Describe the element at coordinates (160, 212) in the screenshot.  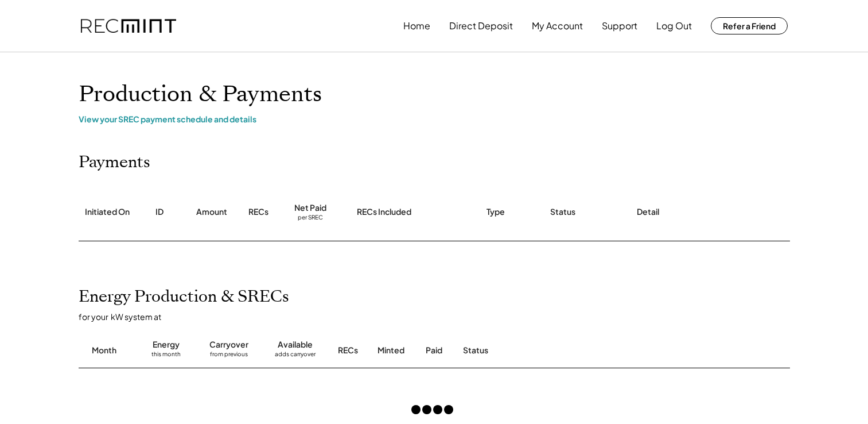
I see `div: ID` at that location.